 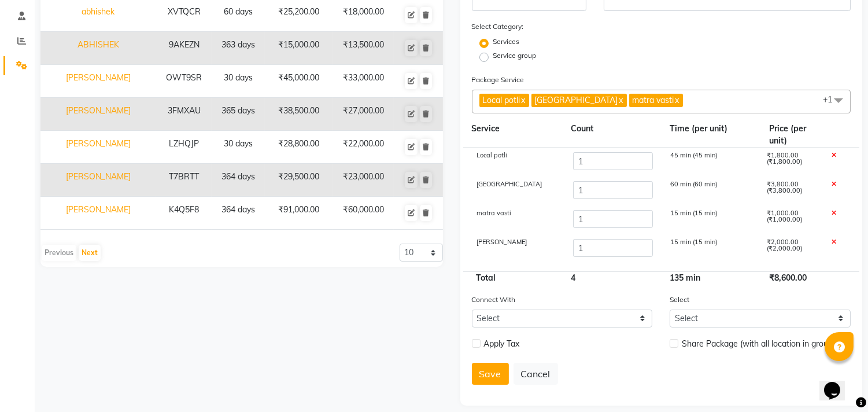 What do you see at coordinates (298, 81) in the screenshot?
I see `td: ₹45,000.00` at bounding box center [298, 81].